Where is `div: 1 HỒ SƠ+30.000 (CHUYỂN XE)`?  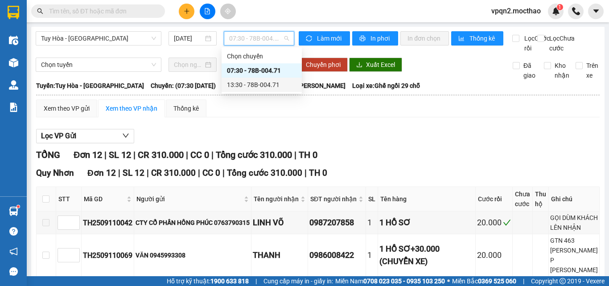
div: 1 HỒ SƠ+30.000 (CHUYỂN XE) is located at coordinates (426, 255).